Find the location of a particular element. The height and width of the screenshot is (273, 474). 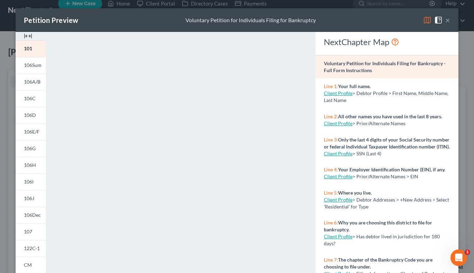

img: expand-e0f6d898513216a626fdd78e52531dac95497ffd26381d4c15ee2fc46db09dca.svg is located at coordinates (28, 36).